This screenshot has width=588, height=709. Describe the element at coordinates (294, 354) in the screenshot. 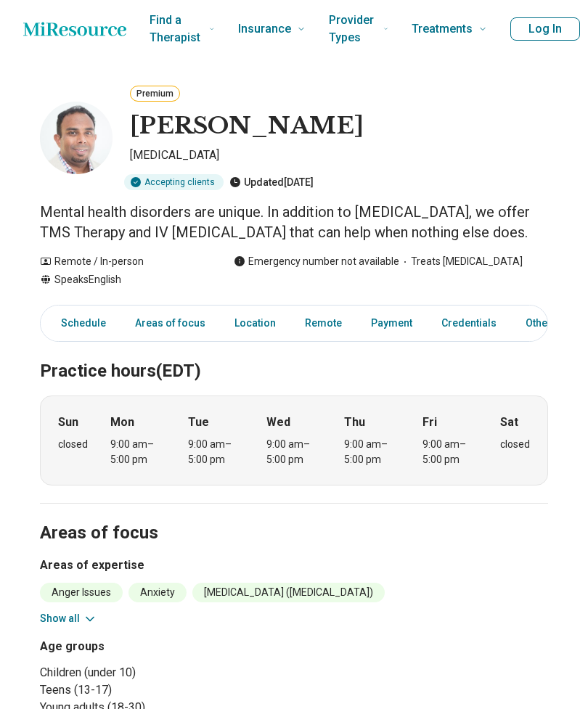

I see `h2: Practice hours (EDT)` at that location.